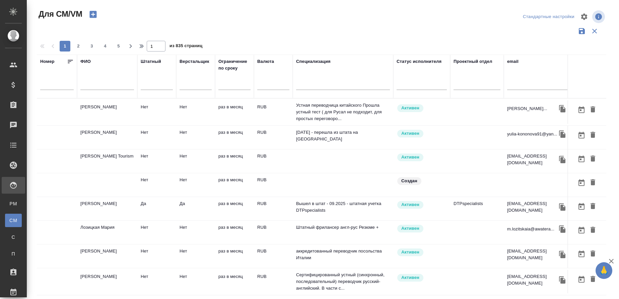 The image size is (619, 299). I want to click on span: PM, so click(13, 204).